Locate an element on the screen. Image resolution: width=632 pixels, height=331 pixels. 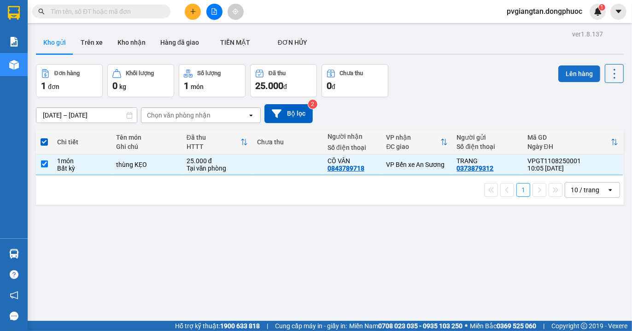
div: Chi tiết is located at coordinates (82, 142).